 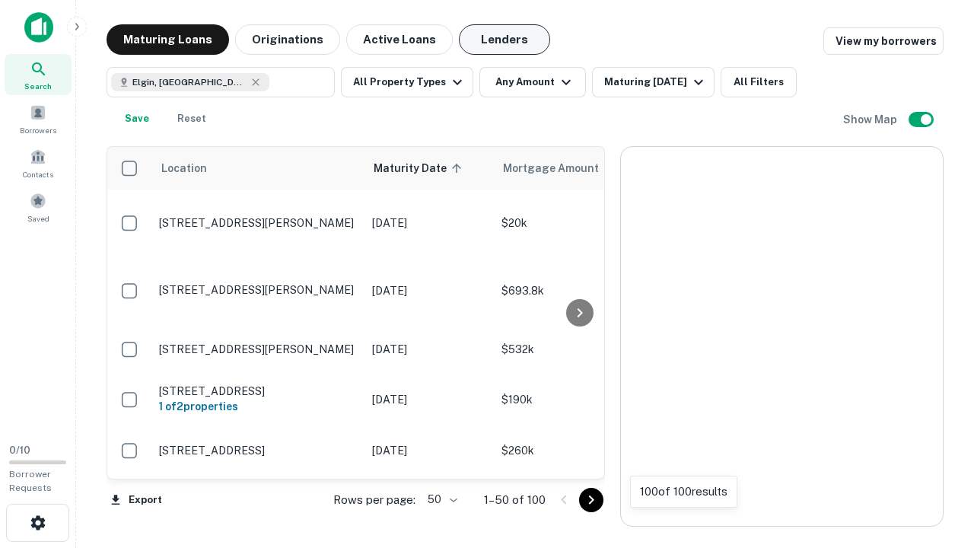 What do you see at coordinates (258, 407) in the screenshot?
I see `h6: 1 of 2 properties` at bounding box center [258, 407].